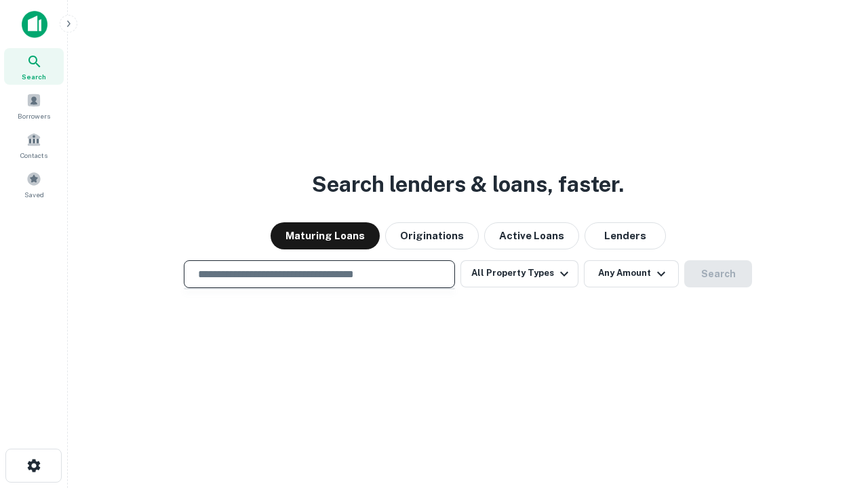  I want to click on button: Maturing Loans, so click(325, 236).